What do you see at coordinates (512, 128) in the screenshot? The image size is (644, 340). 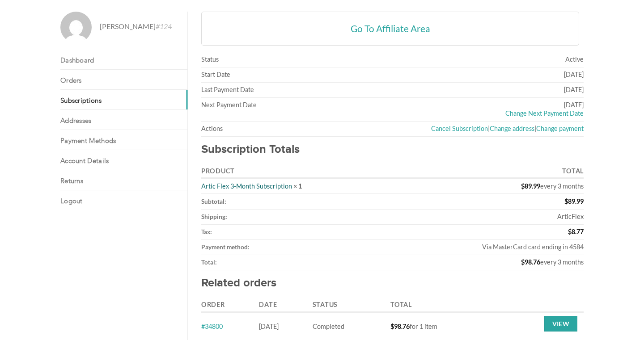 I see `a: Change address` at bounding box center [512, 128].